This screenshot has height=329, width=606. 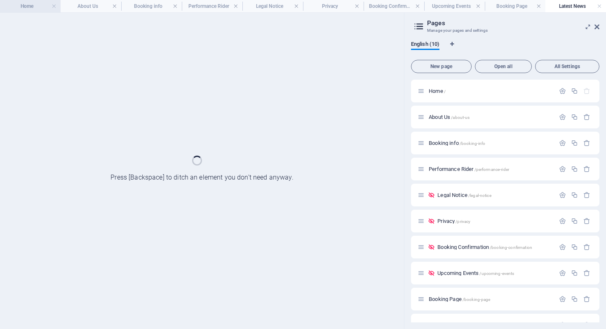 What do you see at coordinates (272, 6) in the screenshot?
I see `h4: Legal Notice` at bounding box center [272, 6].